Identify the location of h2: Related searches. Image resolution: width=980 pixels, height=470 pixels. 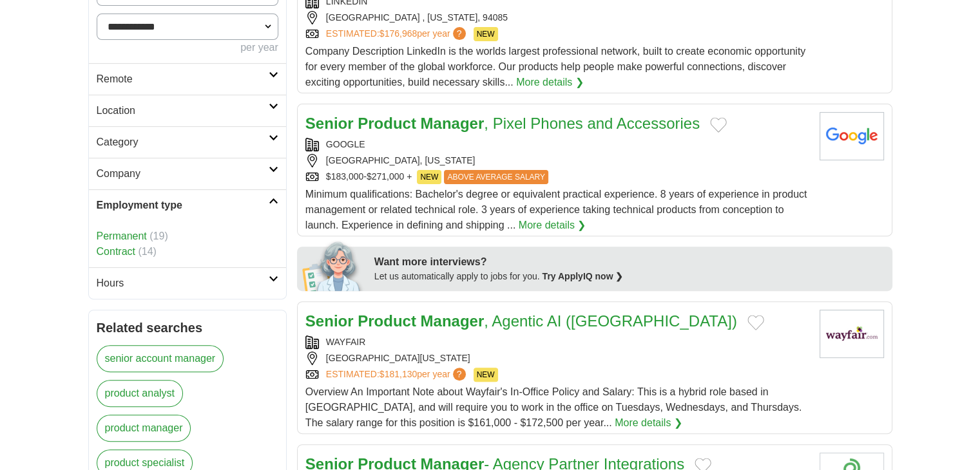
(188, 328).